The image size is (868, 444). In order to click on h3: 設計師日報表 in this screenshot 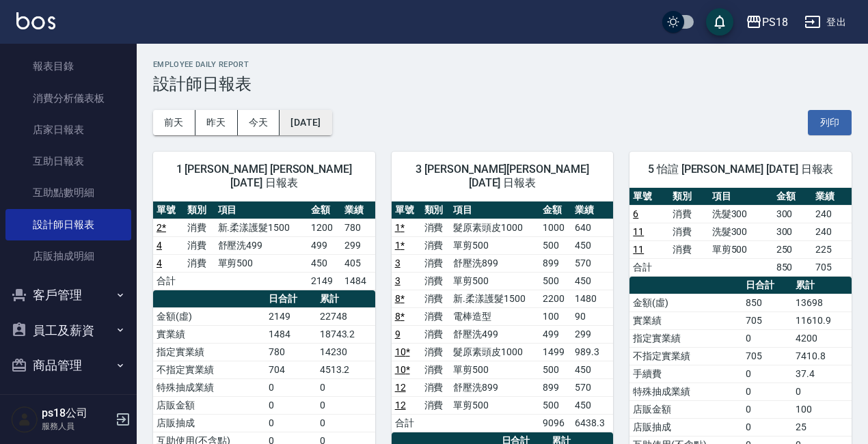, I will do `click(502, 84)`.